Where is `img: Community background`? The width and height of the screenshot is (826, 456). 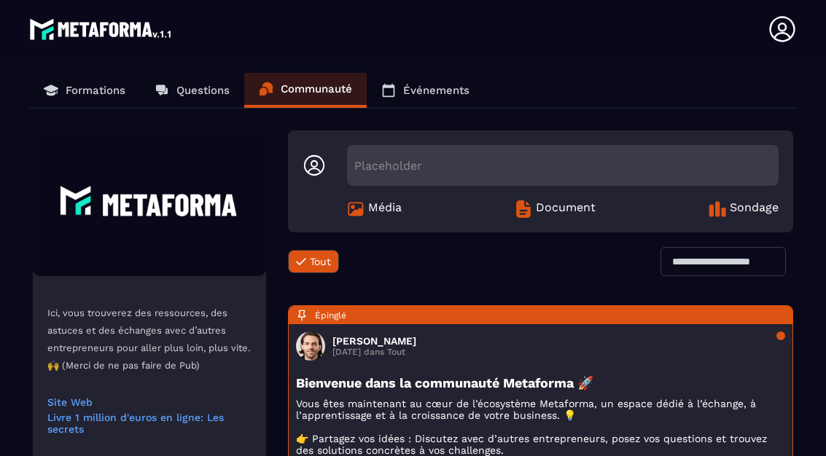
img: Community background is located at coordinates (149, 203).